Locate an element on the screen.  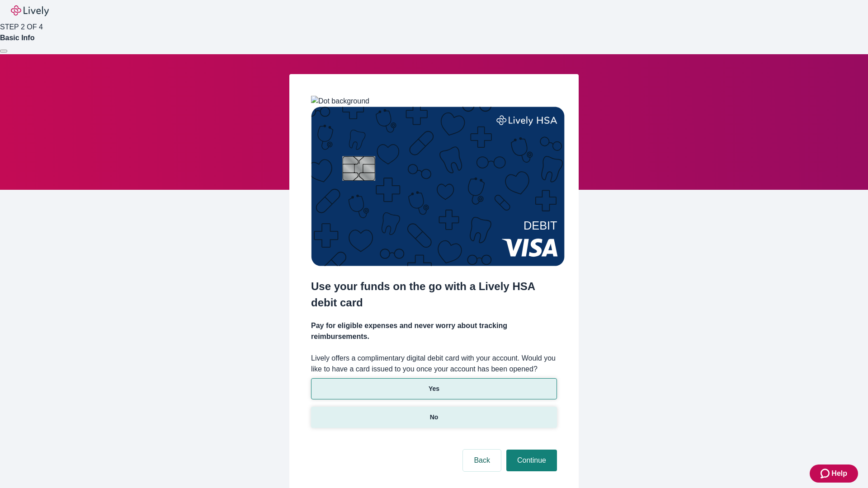
p: Yes is located at coordinates (434, 388).